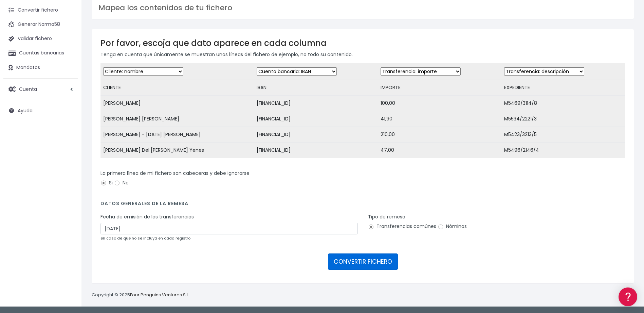  I want to click on a: Generar Norma58, so click(41, 24).